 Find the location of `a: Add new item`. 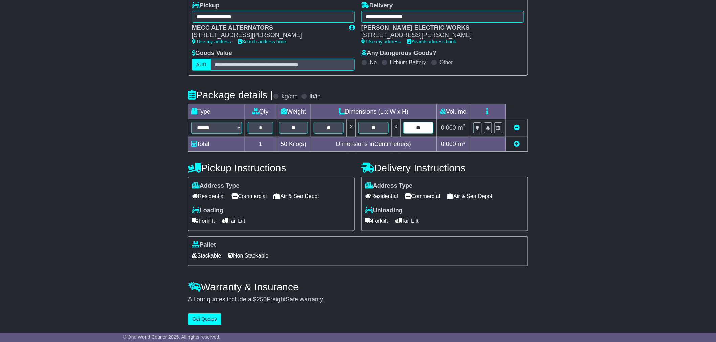

a: Add new item is located at coordinates (517, 144).